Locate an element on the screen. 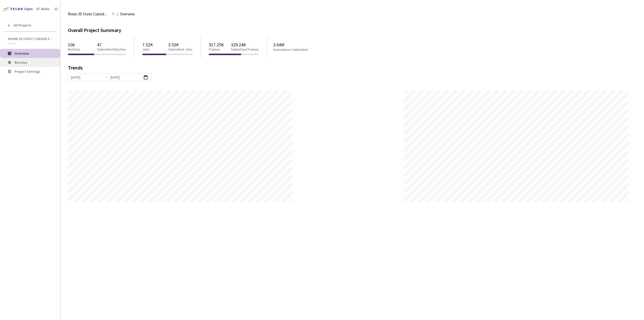 This screenshot has height=320, width=644. p: Submitted Batches is located at coordinates (112, 49).